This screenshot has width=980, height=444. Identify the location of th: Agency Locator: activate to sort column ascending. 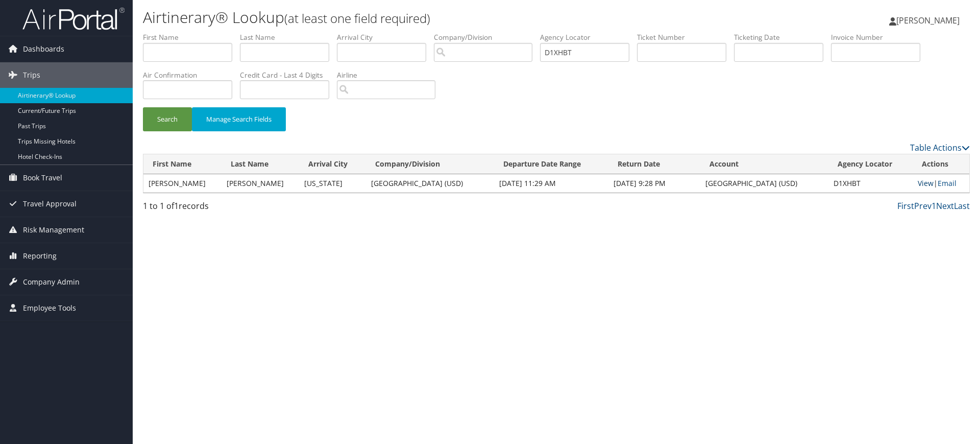
(870, 164).